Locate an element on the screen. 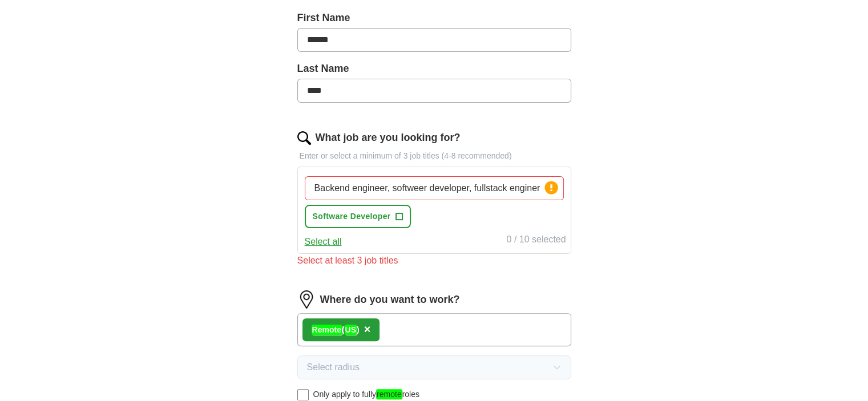  img: search.png is located at coordinates (304, 138).